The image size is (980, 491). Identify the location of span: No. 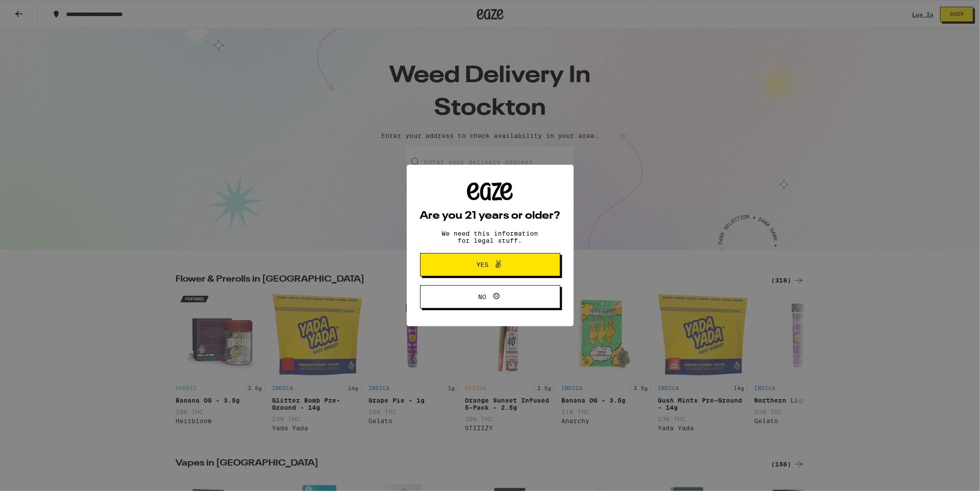
(483, 297).